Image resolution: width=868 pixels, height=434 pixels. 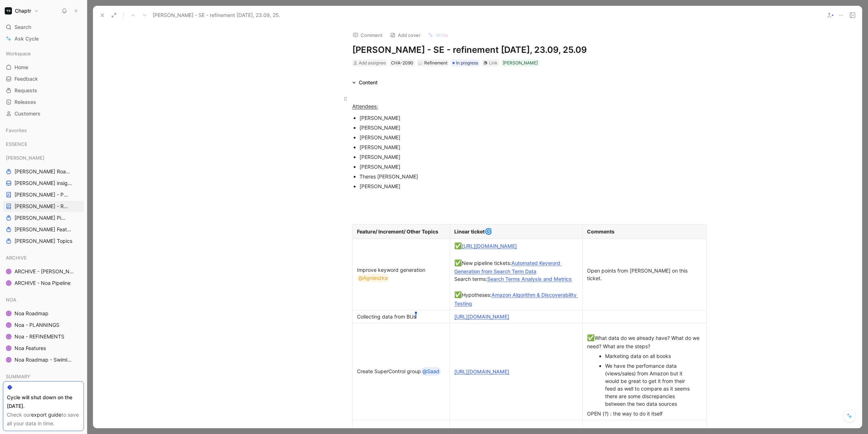 I want to click on span: Home, so click(x=21, y=67).